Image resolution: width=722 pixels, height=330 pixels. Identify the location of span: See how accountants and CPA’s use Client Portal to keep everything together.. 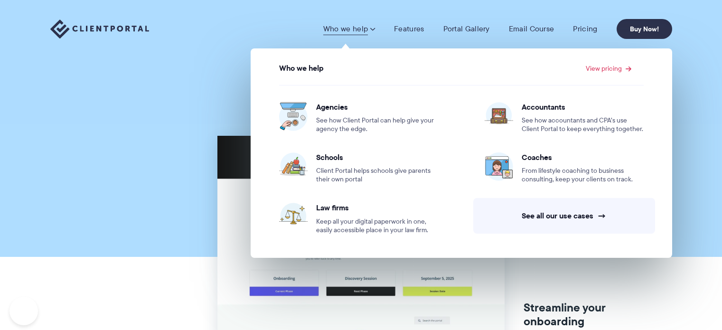
(582, 125).